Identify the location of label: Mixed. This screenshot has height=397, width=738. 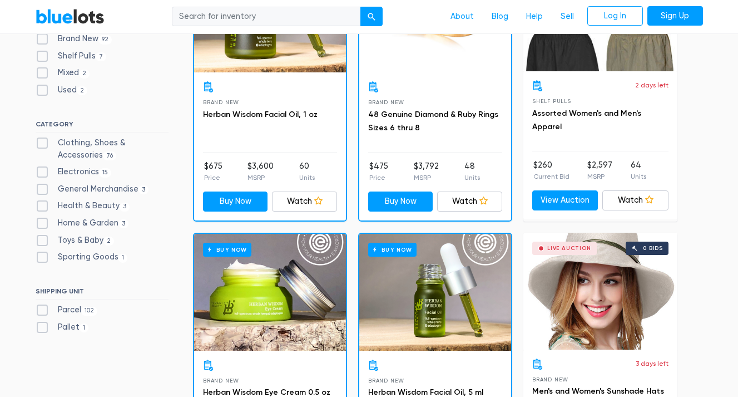
(63, 73).